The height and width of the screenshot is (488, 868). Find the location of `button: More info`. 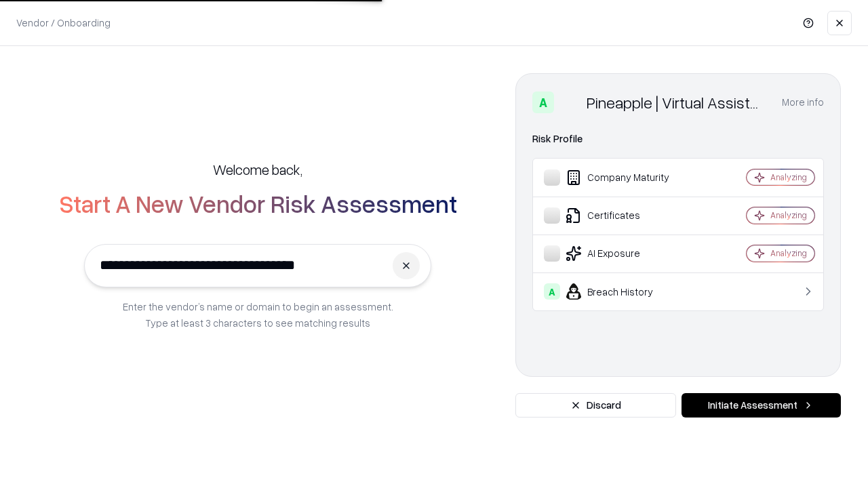

button: More info is located at coordinates (803, 103).